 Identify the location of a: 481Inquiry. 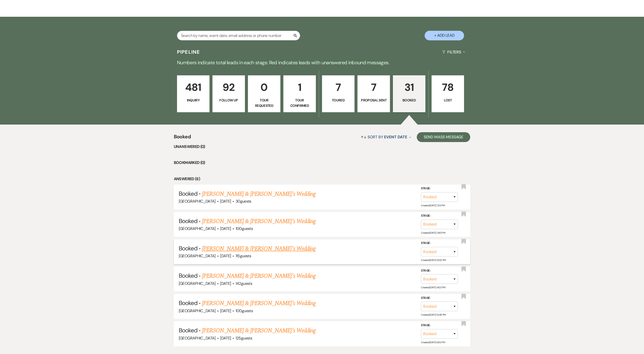
(193, 93).